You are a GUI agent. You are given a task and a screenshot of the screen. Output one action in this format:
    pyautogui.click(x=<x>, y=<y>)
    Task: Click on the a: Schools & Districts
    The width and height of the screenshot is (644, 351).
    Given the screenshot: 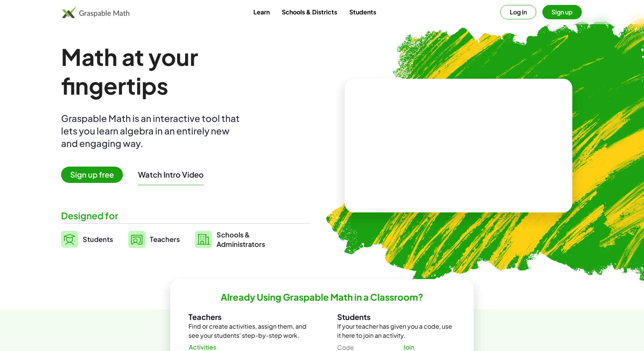 What is the action you would take?
    pyautogui.click(x=310, y=11)
    